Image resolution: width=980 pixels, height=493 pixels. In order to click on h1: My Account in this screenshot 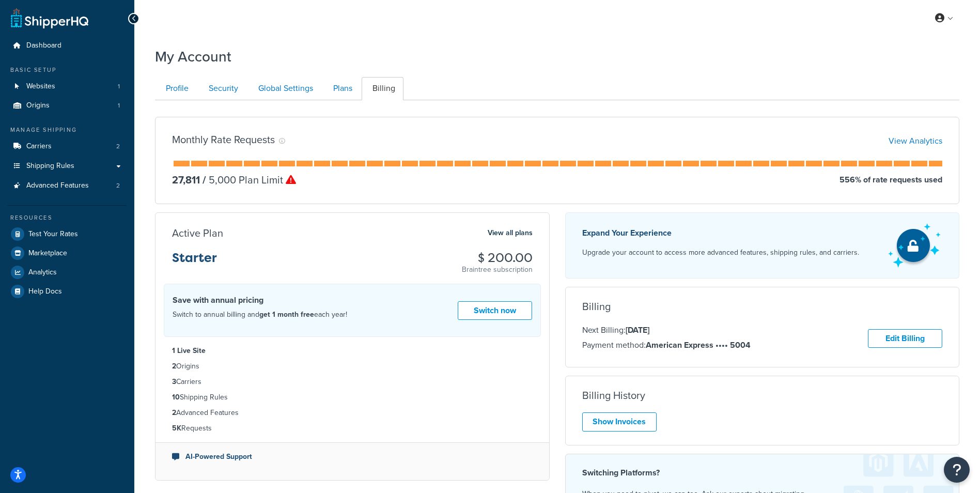, I will do `click(193, 57)`.